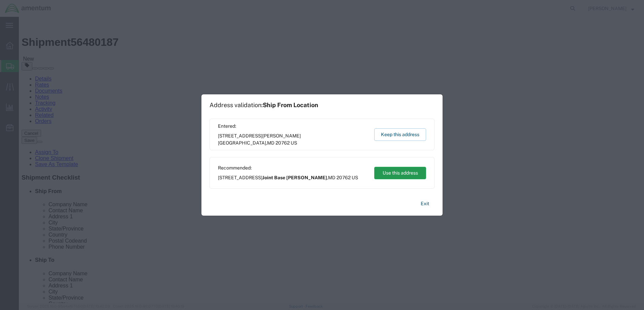 The image size is (644, 310). What do you see at coordinates (425, 204) in the screenshot?
I see `button: Exit` at bounding box center [425, 204].